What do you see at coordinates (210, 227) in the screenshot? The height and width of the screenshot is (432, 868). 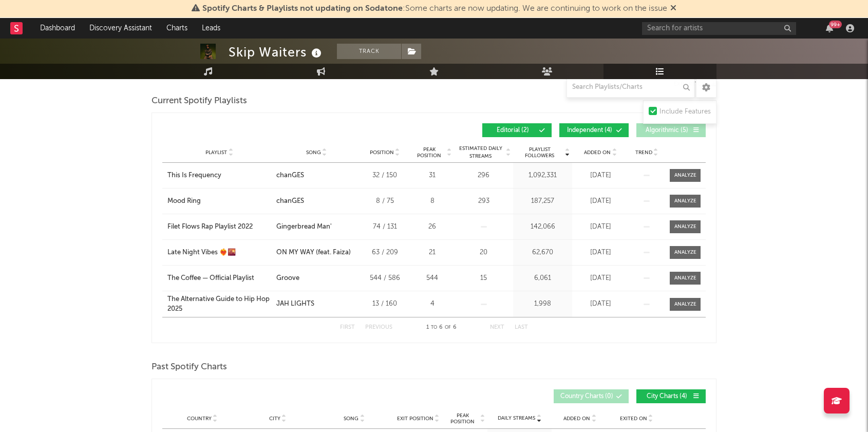 I see `div: Filet Flows Rap Playlist 2022` at bounding box center [210, 227].